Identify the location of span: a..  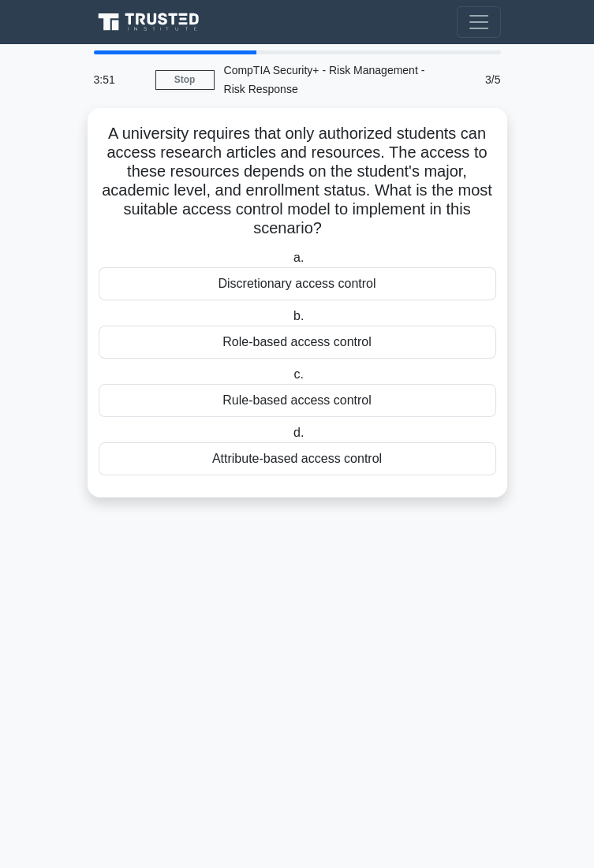
(298, 257).